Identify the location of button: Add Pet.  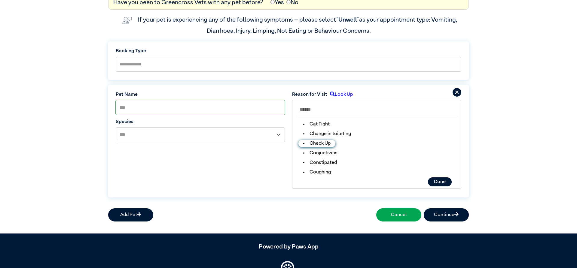
(131, 215).